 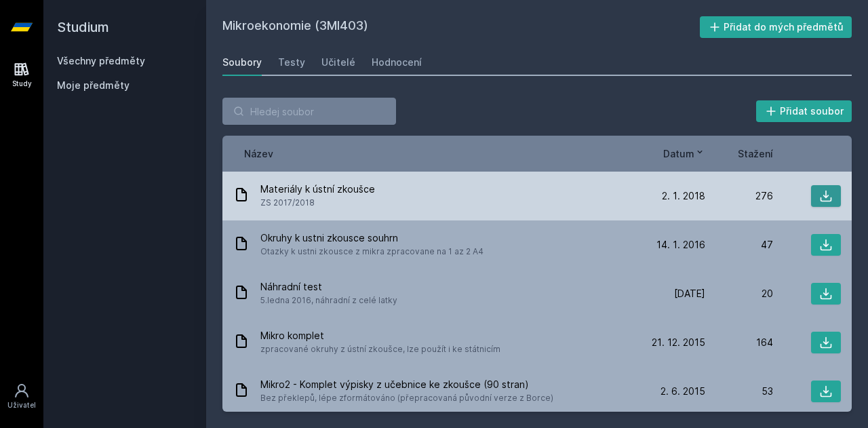 I want to click on a: Hodnocení, so click(x=397, y=62).